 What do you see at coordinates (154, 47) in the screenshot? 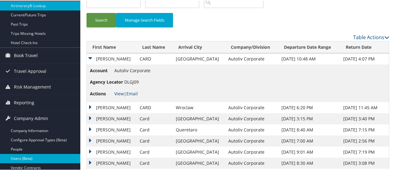
I see `th: Last Name: activate to sort column ascending` at bounding box center [154, 47].